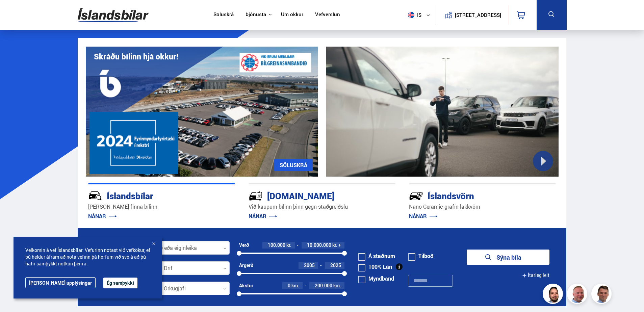 The width and height of the screenshot is (644, 312). I want to click on div: Árgerð, so click(246, 265).